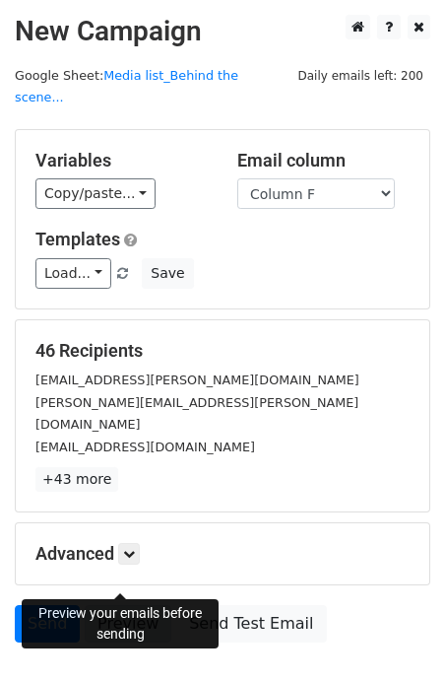  What do you see at coordinates (223, 554) in the screenshot?
I see `h5: Advanced` at bounding box center [223, 554].